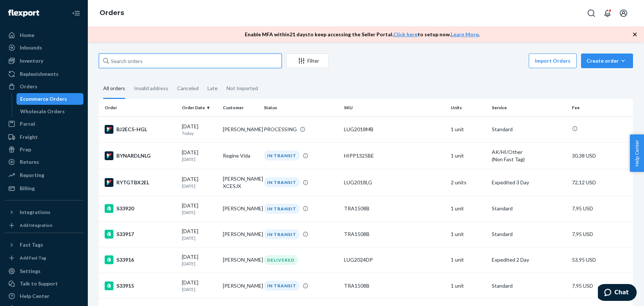  What do you see at coordinates (50, 112) in the screenshot?
I see `a: Wholesale Orders` at bounding box center [50, 112].